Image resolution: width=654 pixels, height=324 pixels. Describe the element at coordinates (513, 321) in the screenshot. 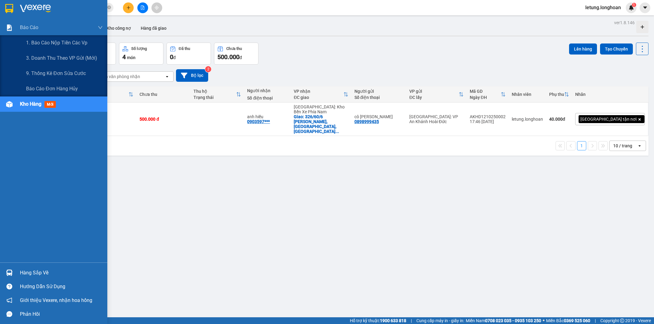

I see `strong: 0708 023 035 - 0935 103 250` at that location.